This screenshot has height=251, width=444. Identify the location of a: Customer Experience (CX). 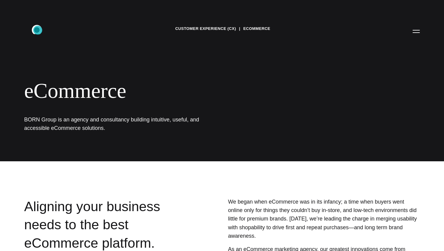
(205, 29).